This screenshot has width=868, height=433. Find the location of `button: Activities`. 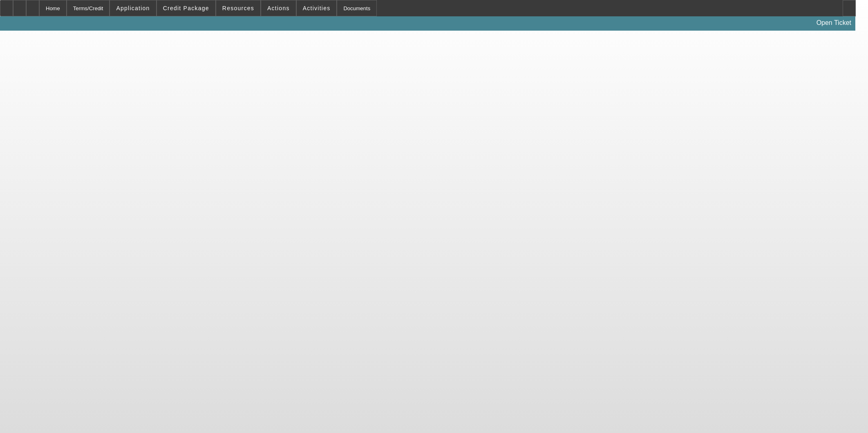

button: Activities is located at coordinates (317, 8).